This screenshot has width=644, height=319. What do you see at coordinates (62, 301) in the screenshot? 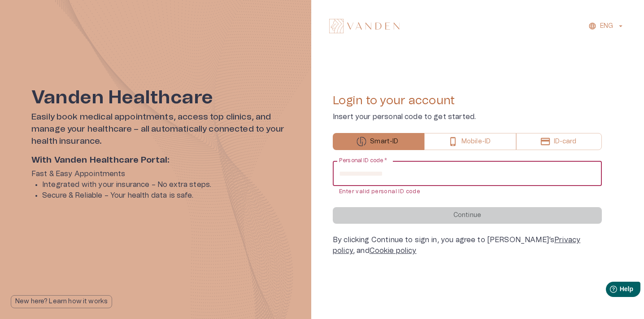
I see `p: New here? Learn how it works` at bounding box center [62, 301].